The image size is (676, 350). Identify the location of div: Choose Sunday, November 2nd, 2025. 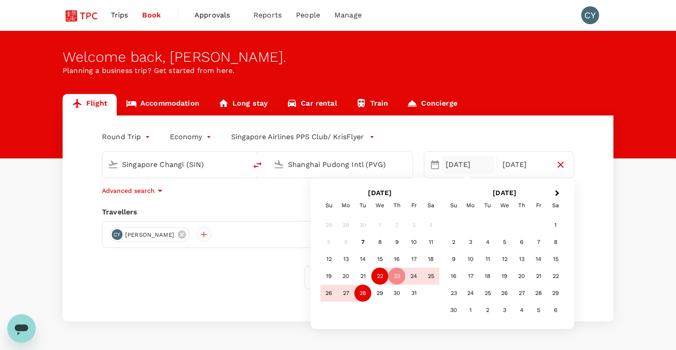
(454, 242).